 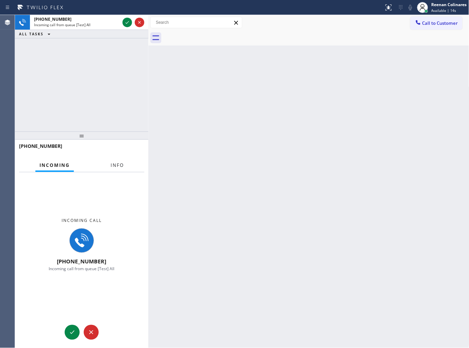 What do you see at coordinates (36, 34) in the screenshot?
I see `button: ALL TASKS` at bounding box center [36, 34].